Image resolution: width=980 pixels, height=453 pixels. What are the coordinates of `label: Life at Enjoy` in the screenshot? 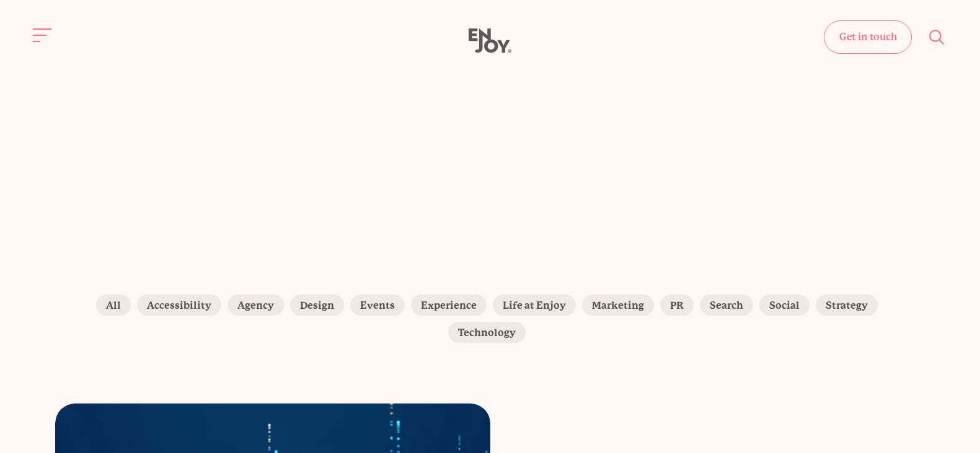 It's located at (534, 305).